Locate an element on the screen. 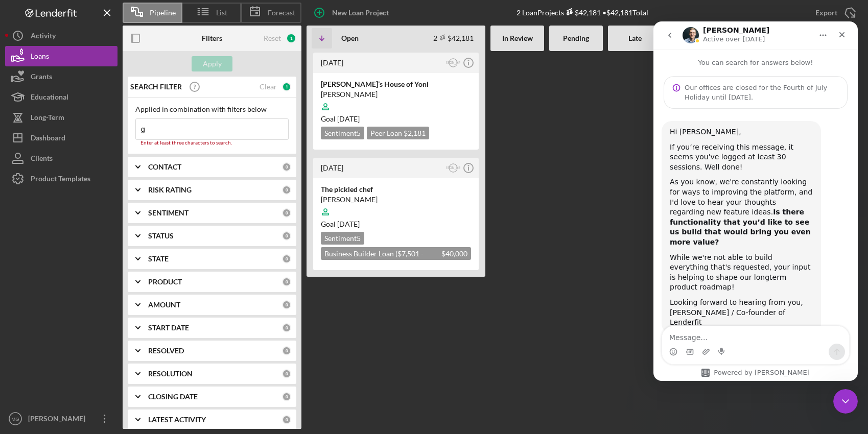 Image resolution: width=868 pixels, height=434 pixels. textarea: Message… is located at coordinates (103, 313).